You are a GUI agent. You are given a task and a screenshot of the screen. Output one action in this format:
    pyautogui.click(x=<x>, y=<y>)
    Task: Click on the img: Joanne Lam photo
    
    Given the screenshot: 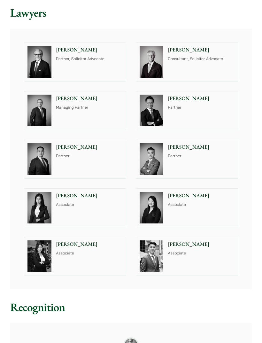 What is the action you would take?
    pyautogui.click(x=39, y=256)
    